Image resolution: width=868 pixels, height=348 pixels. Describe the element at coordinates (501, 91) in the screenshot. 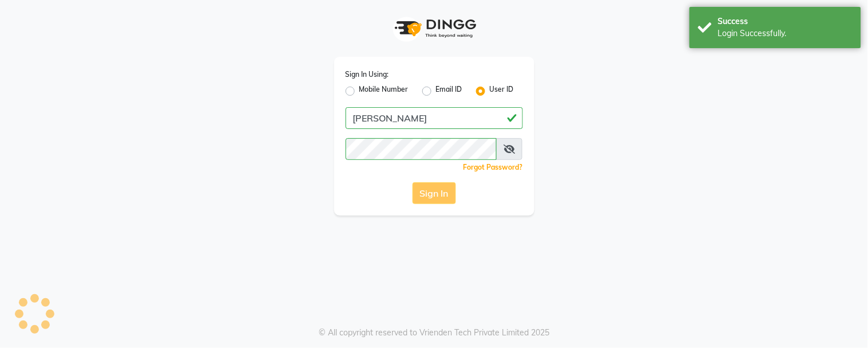

I see `label: User ID` at that location.